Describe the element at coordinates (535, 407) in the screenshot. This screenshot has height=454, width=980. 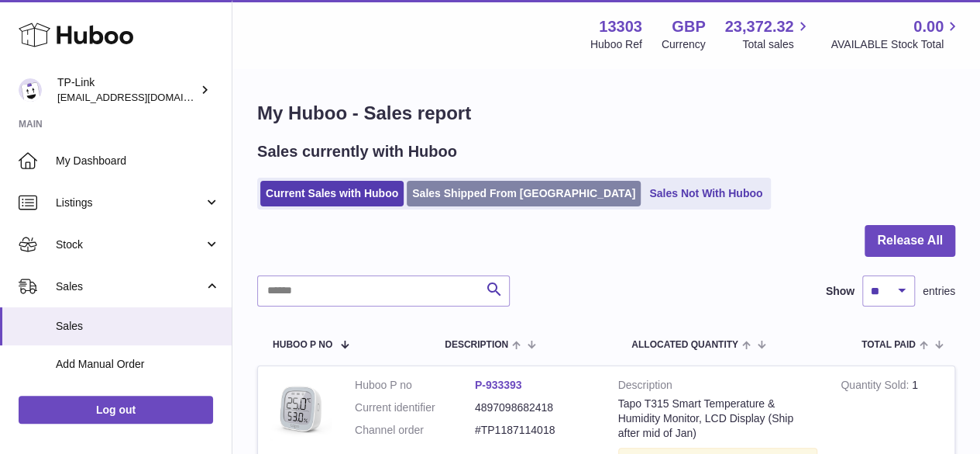
I see `dd: 4897098682418` at that location.